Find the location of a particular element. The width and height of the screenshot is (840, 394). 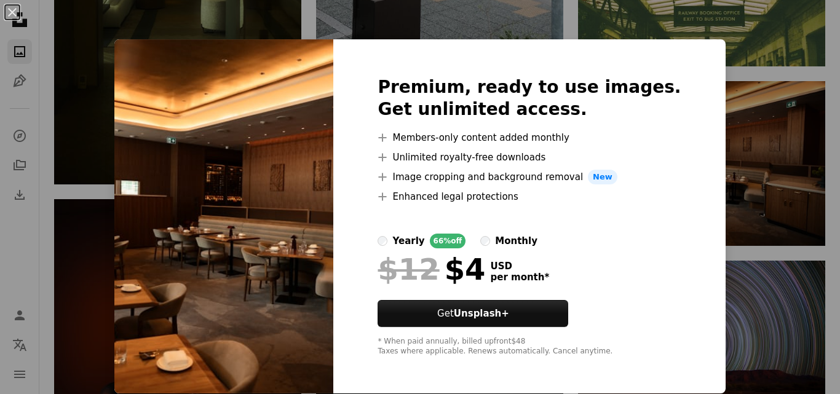

div: * When paid annually, billed upfront $48 Taxes where applicable. Renews automatically. Cancel any... is located at coordinates (529, 347).